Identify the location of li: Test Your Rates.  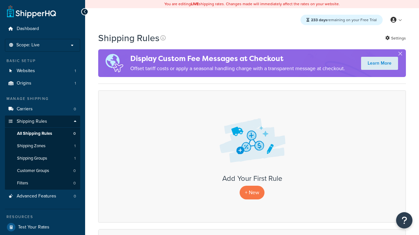
(43, 228).